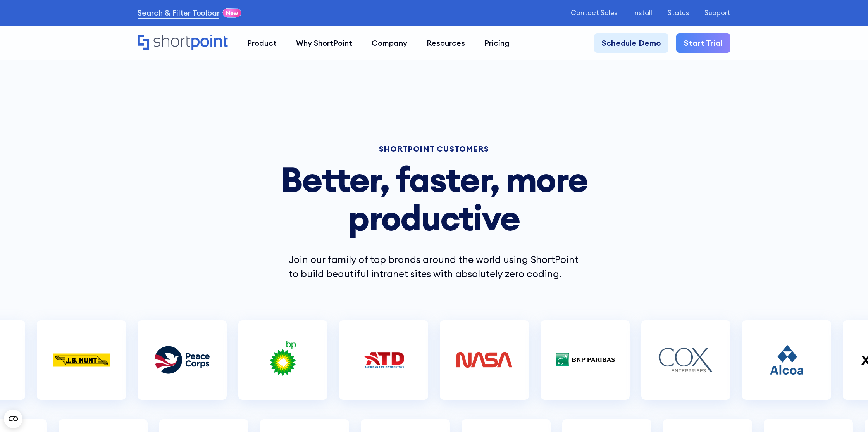  I want to click on a: Schedule Demo, so click(631, 43).